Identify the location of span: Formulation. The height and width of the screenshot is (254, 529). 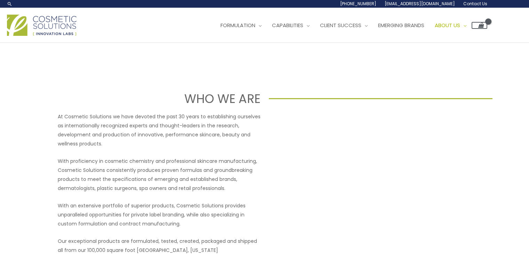
(238, 25).